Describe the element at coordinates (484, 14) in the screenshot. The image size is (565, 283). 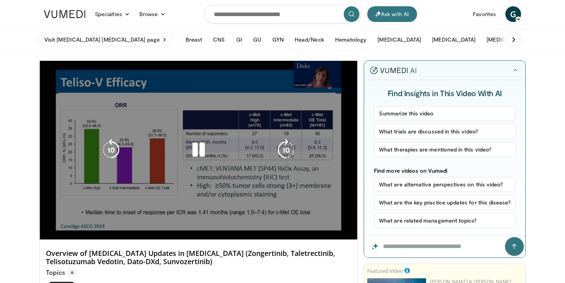
I see `a: Favorites` at that location.